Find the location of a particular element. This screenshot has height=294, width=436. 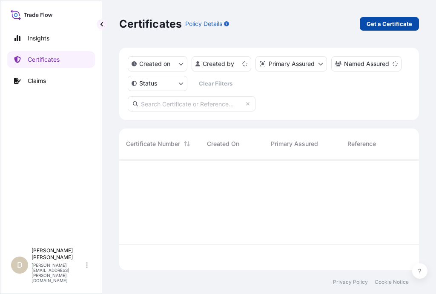

a: Claims is located at coordinates (51, 81).